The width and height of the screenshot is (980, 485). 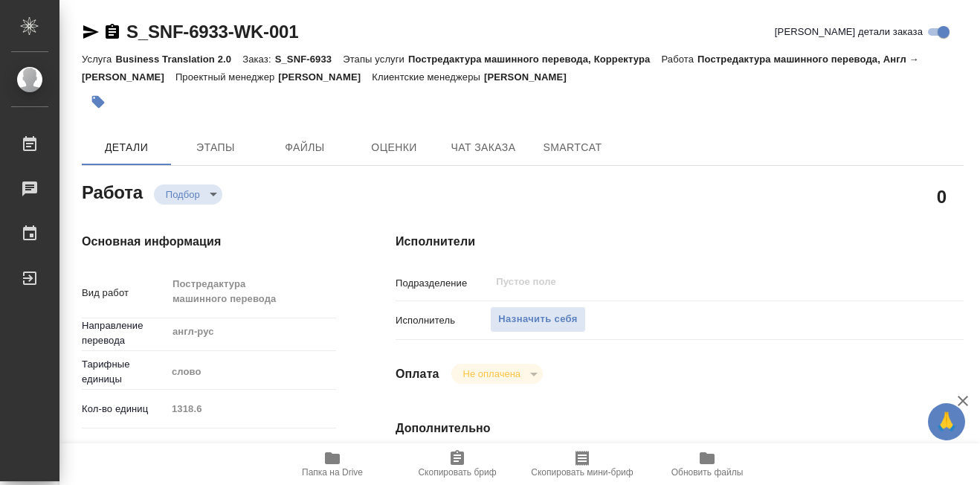 What do you see at coordinates (124, 409) in the screenshot?
I see `p: Кол-во единиц` at bounding box center [124, 409].